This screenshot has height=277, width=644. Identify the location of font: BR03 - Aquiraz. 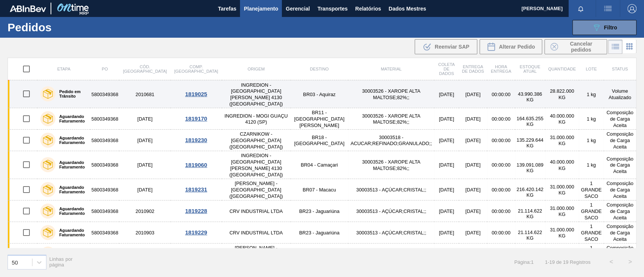
(319, 94).